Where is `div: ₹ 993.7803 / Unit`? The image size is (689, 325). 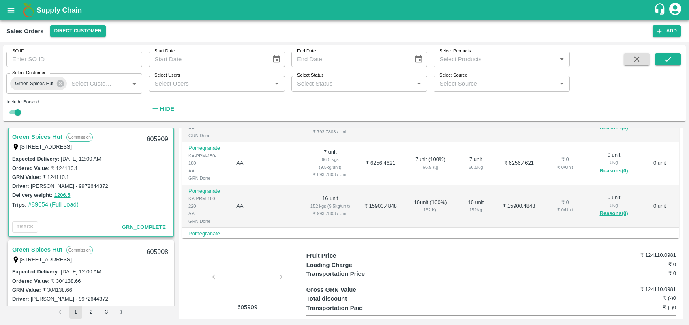
div: ₹ 993.7803 / Unit is located at coordinates (330, 213).